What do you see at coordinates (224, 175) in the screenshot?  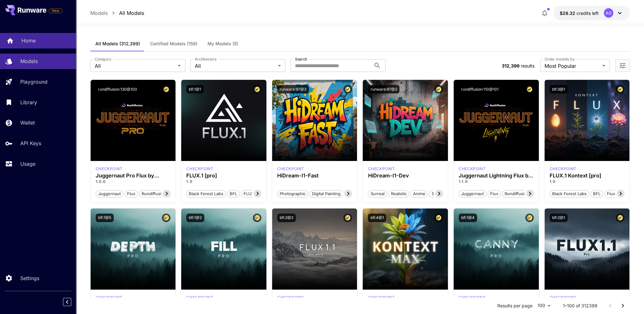 I see `div: FLUX.1 [pro]` at bounding box center [224, 175].